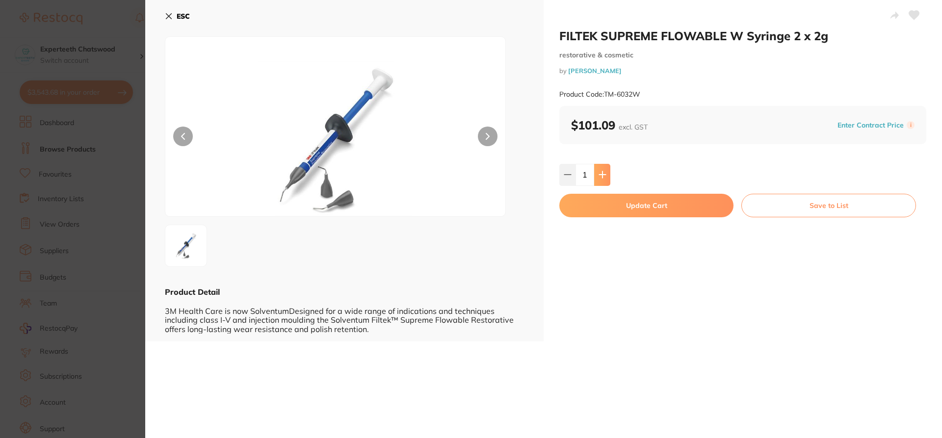 This screenshot has width=942, height=438. Describe the element at coordinates (743, 36) in the screenshot. I see `h2: FILTEK SUPREME FLOWABLE W Syringe 2 x 2g` at that location.